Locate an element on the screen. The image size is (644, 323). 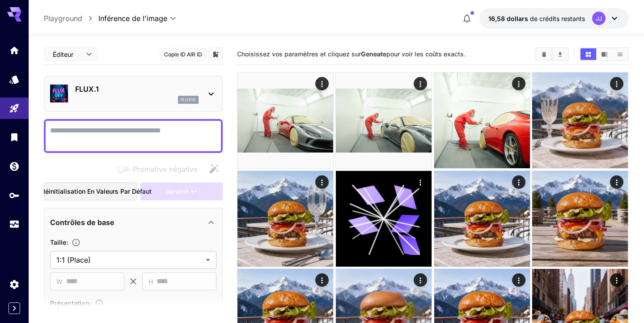
div: JJ is located at coordinates (599, 18).